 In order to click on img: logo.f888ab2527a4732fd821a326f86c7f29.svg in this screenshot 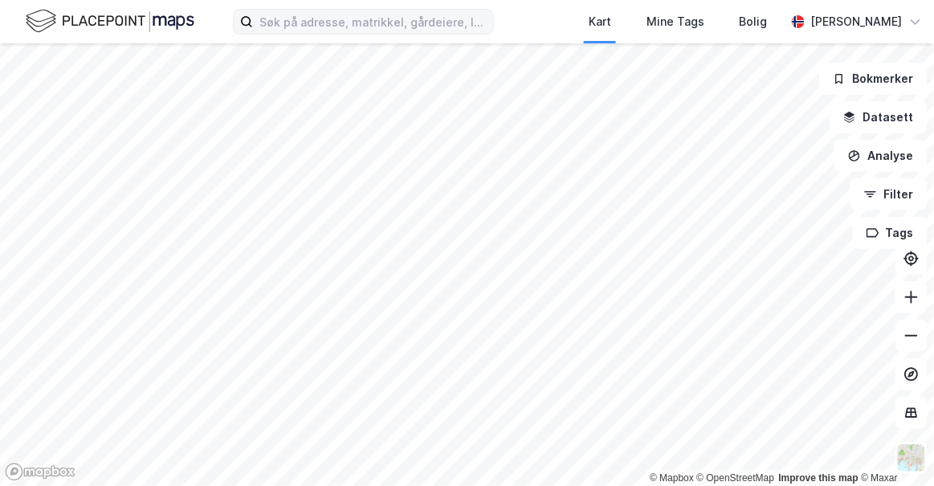, I will do `click(110, 21)`.